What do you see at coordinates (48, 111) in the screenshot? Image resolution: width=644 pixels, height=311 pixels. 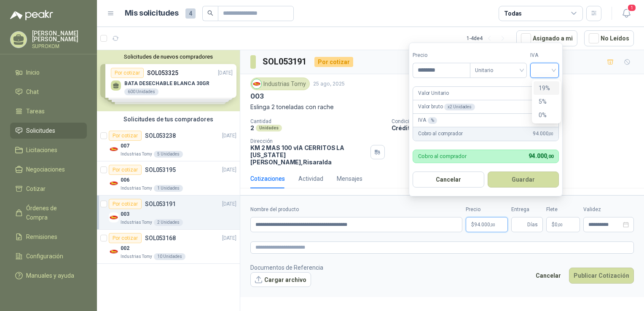 I see `a: Tareas` at bounding box center [48, 111].